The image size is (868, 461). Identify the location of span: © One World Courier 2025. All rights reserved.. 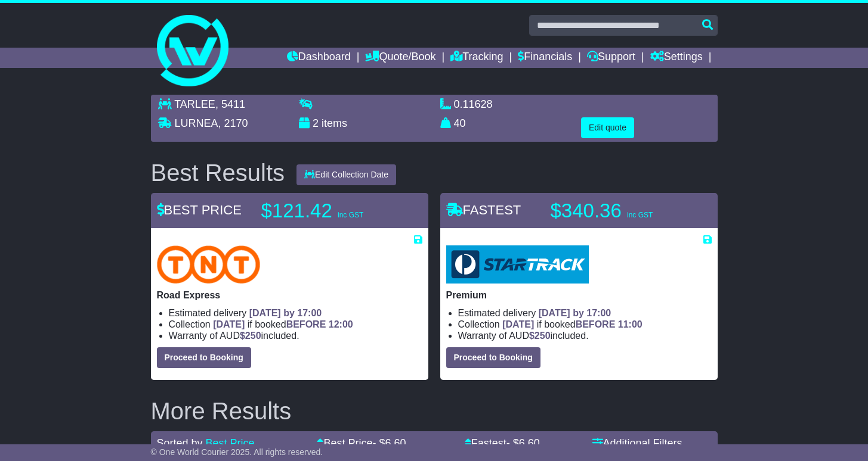
(237, 452).